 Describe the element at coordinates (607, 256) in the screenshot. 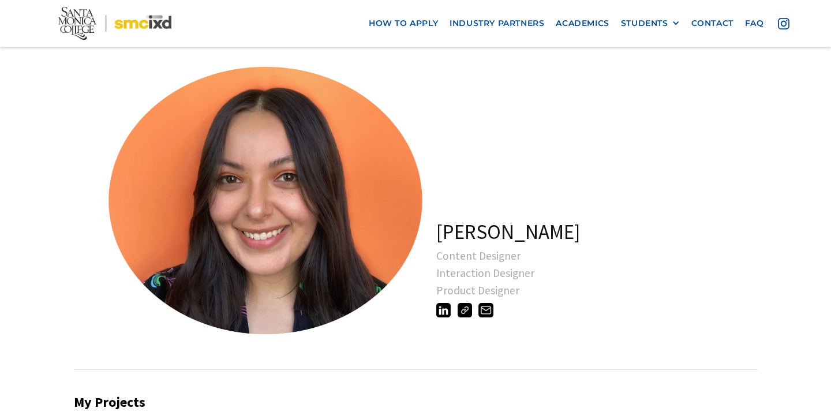

I see `div: Content Designer` at that location.